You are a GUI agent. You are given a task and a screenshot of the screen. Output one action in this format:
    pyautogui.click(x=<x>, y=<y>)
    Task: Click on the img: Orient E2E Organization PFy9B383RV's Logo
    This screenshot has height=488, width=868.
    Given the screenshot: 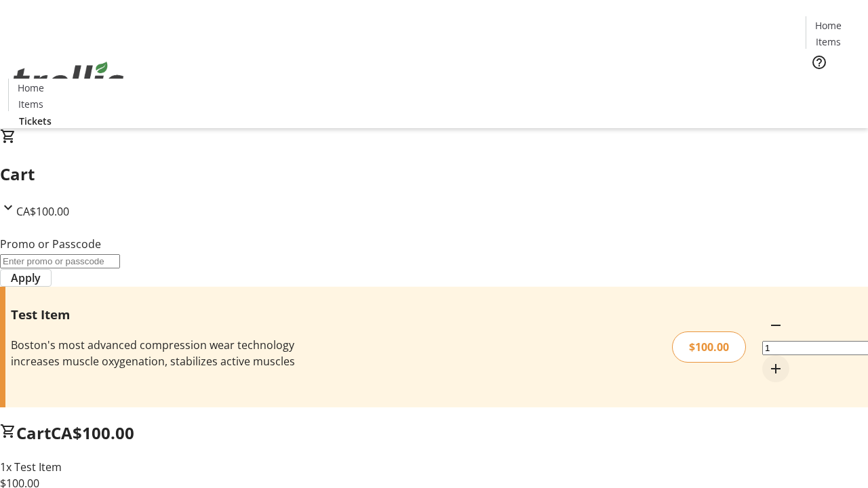 What is the action you would take?
    pyautogui.click(x=68, y=81)
    